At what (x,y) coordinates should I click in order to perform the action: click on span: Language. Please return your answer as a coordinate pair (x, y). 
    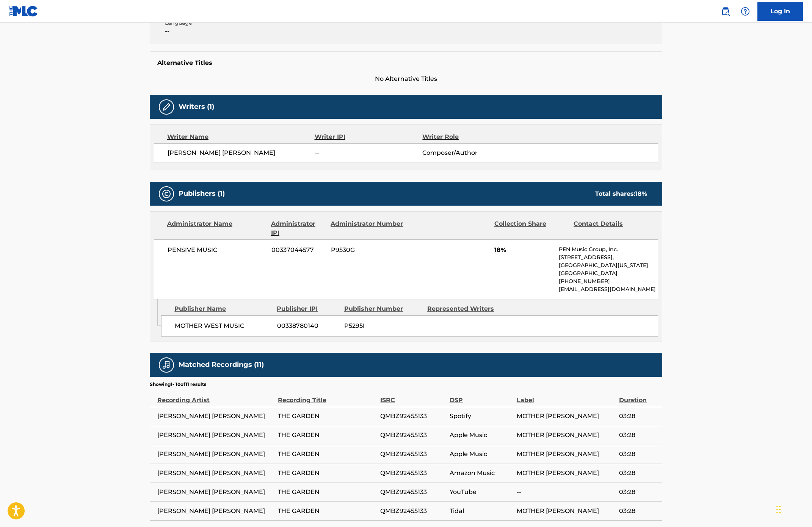
    Looking at the image, I should click on (226, 23).